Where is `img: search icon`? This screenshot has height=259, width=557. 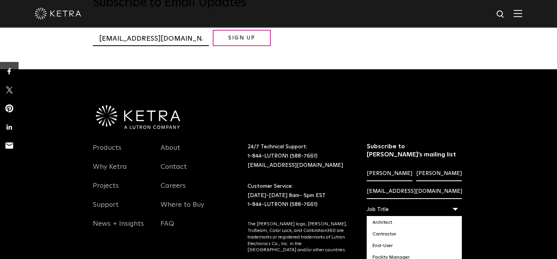 img: search icon is located at coordinates (501, 14).